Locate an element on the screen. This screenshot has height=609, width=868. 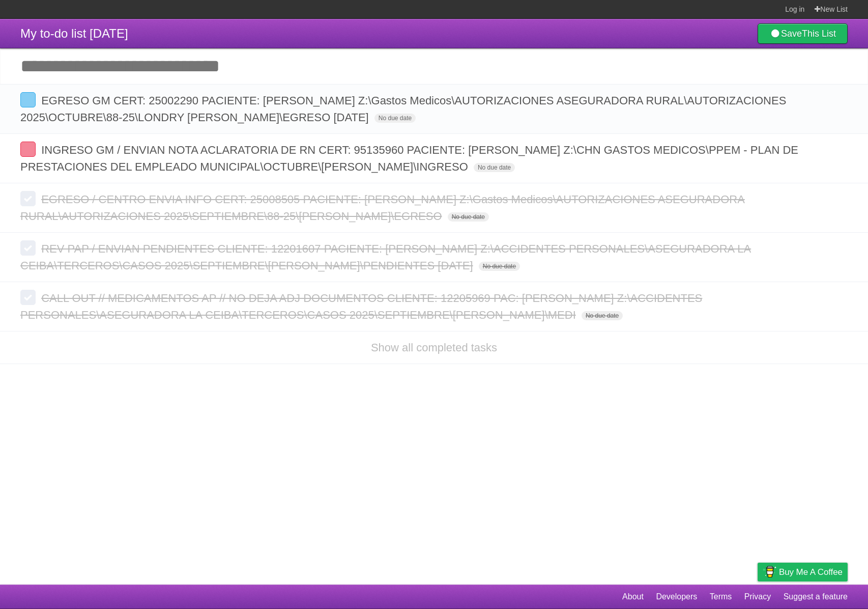
a: Developers is located at coordinates (676, 597).